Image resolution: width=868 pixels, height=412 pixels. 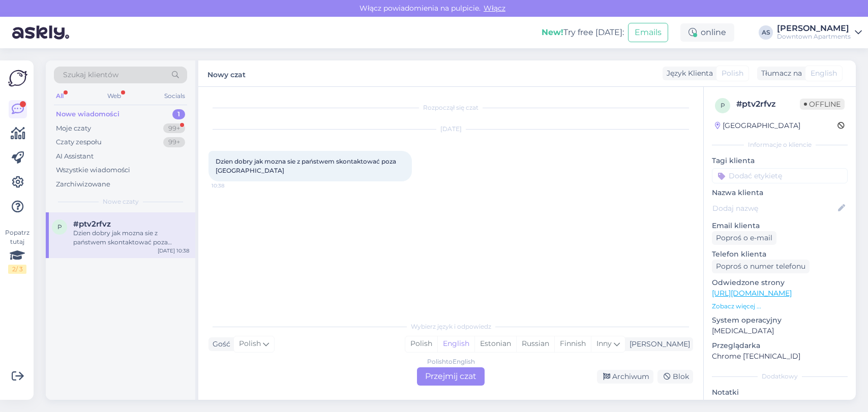 What do you see at coordinates (87, 114) in the screenshot?
I see `div: Nowe wiadomości` at bounding box center [87, 114].